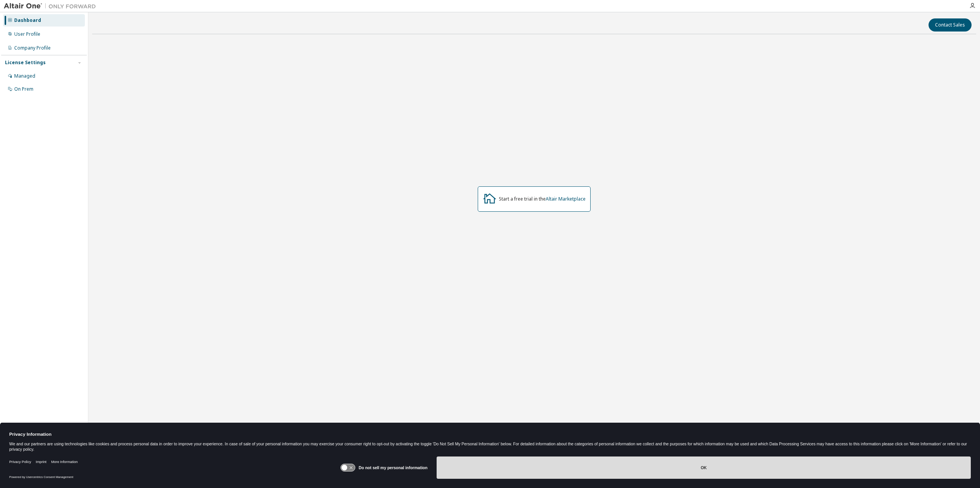 The image size is (980, 488). I want to click on div: On Prem, so click(24, 89).